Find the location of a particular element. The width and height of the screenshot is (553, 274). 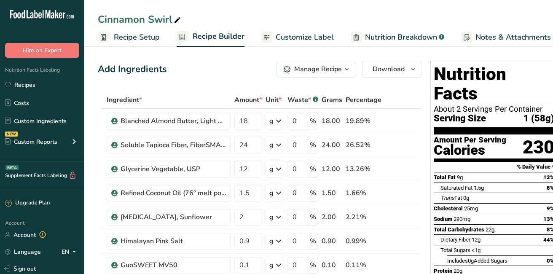

div: Calories is located at coordinates (470, 150).